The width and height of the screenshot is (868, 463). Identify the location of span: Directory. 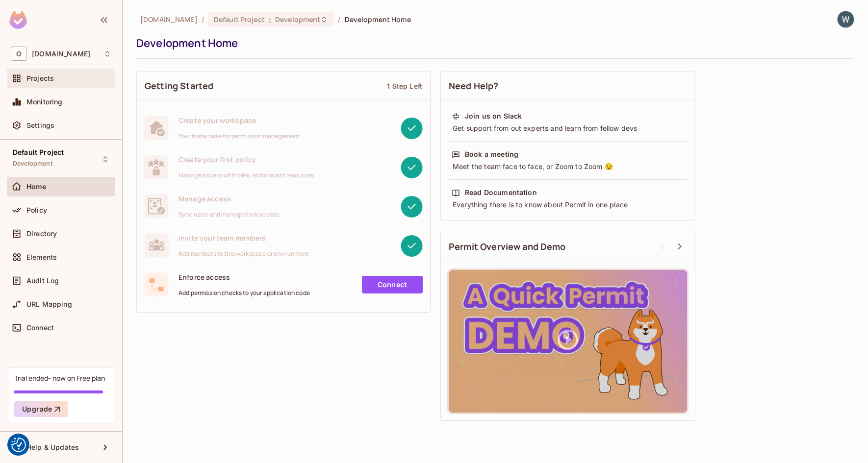
(42, 234).